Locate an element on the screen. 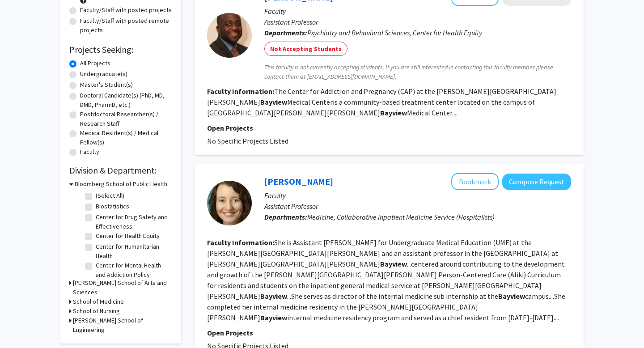 This screenshot has width=644, height=348. h2: Division & Department: is located at coordinates (121, 170).